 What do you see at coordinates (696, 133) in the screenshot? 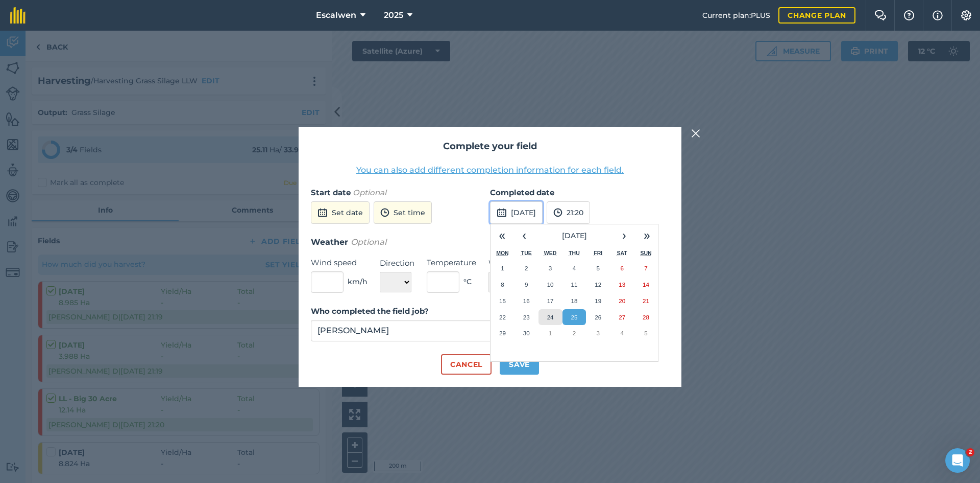
I see `img: svg+xml;base64,PHN2ZyB4bWxucz0iaHR0cDovL3d3dy53My5vcmcvMjAwMC9zdmciIHdpZHRoPSIyMiIgaGVpZ2h0PSIzMC...` at bounding box center [696, 133].